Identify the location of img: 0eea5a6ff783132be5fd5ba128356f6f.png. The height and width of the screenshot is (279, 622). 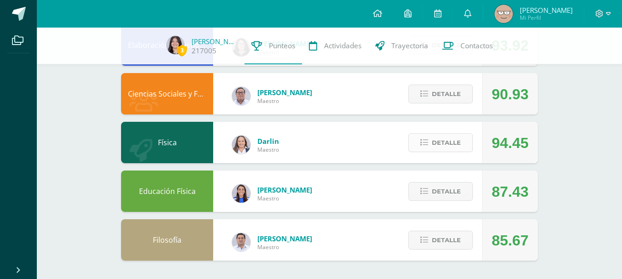
(241, 194).